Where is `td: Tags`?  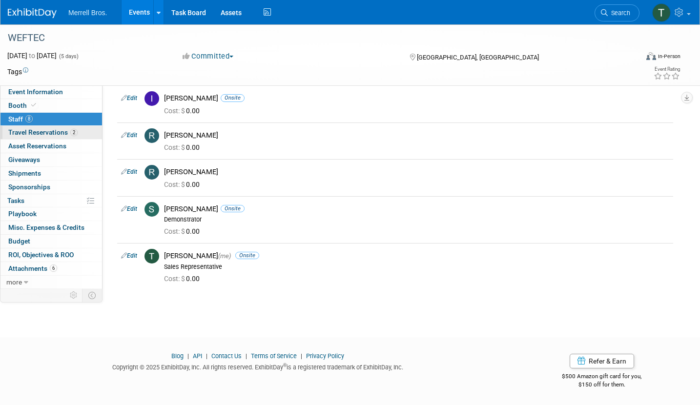
td: Tags is located at coordinates (18, 72).